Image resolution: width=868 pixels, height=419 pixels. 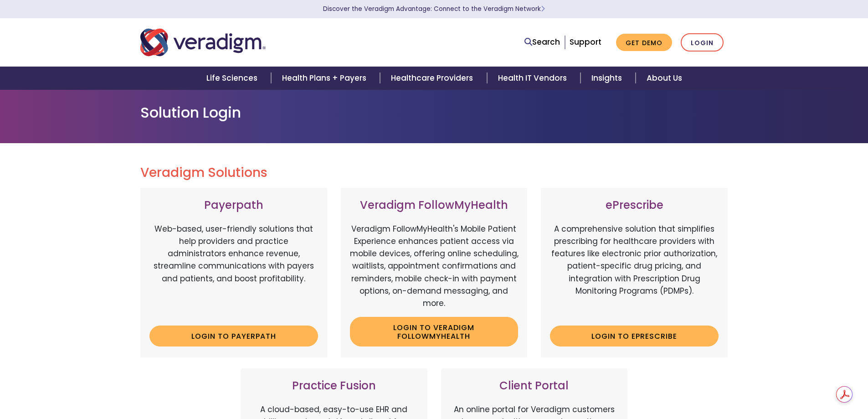 I want to click on a: Veradigm logo, so click(x=203, y=42).